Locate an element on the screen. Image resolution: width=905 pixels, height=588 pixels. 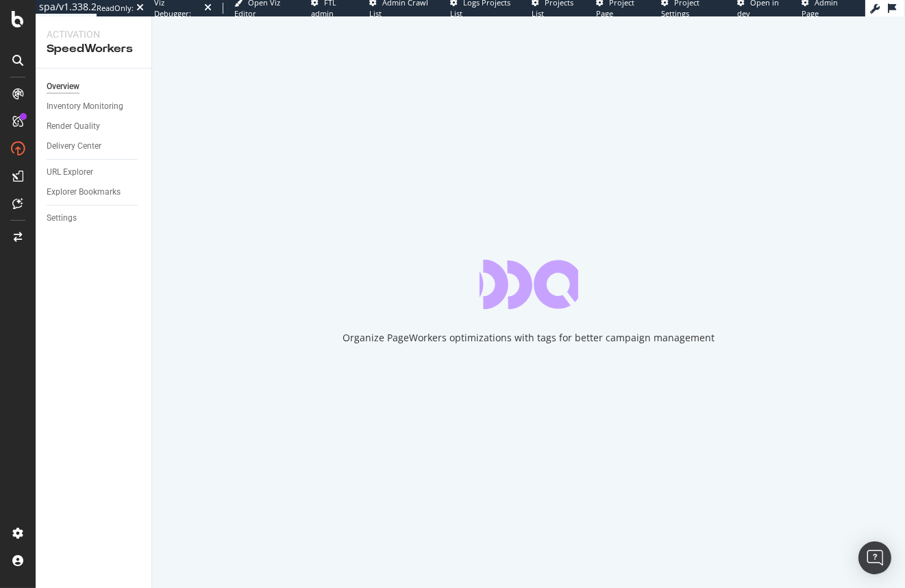
a: Overview is located at coordinates (94, 86).